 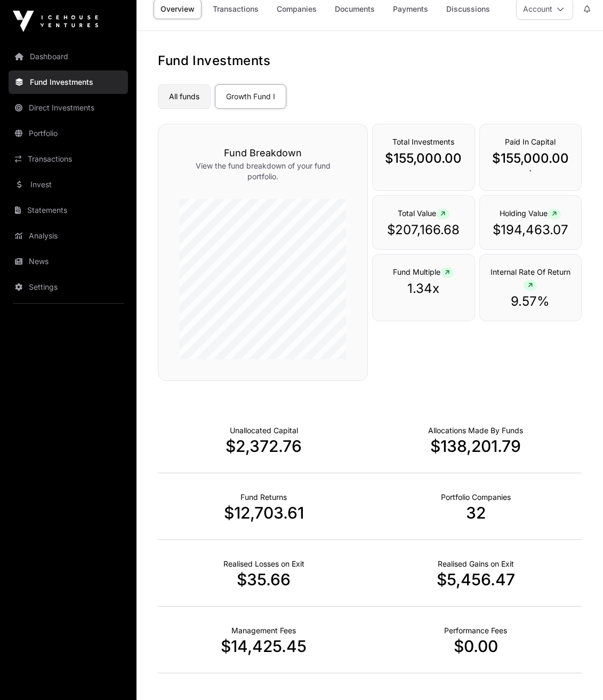 What do you see at coordinates (476, 430) in the screenshot?
I see `p: Capital Deployed Into Companies` at bounding box center [476, 430].